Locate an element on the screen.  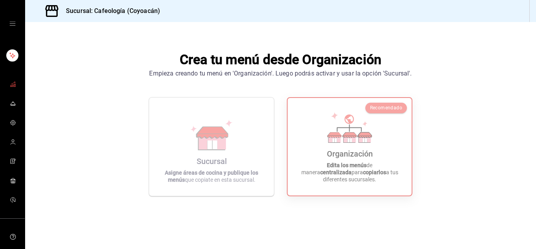
font: para is located at coordinates (357, 172).